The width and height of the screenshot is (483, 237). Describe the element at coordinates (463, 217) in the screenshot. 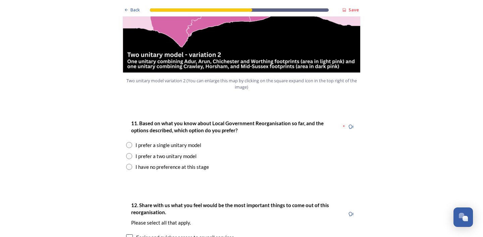

I see `button: Open Chat` at that location.